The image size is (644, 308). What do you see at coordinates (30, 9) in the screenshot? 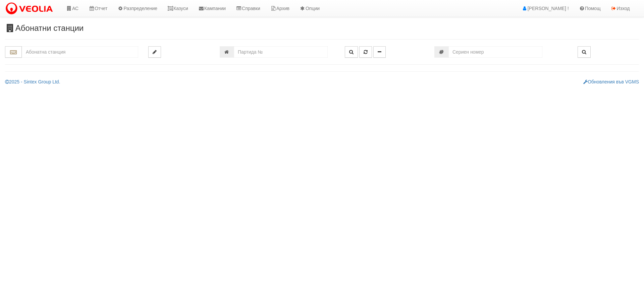
I see `img: VeoliaLogo.png` at bounding box center [30, 9].